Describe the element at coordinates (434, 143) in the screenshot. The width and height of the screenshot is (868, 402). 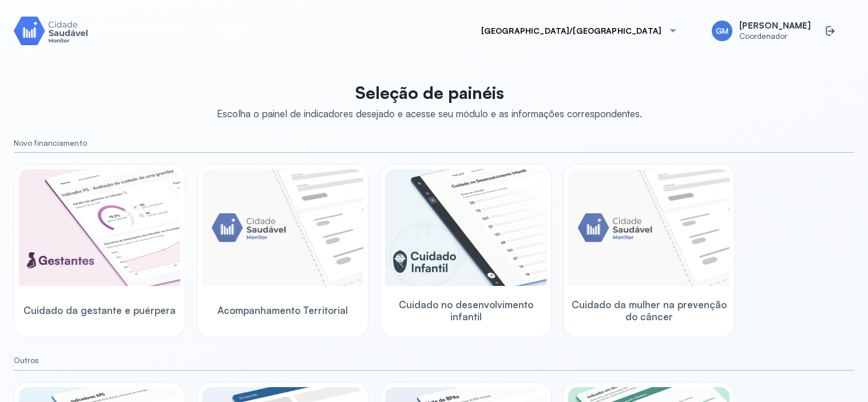
I see `small: Novo financiamento` at that location.